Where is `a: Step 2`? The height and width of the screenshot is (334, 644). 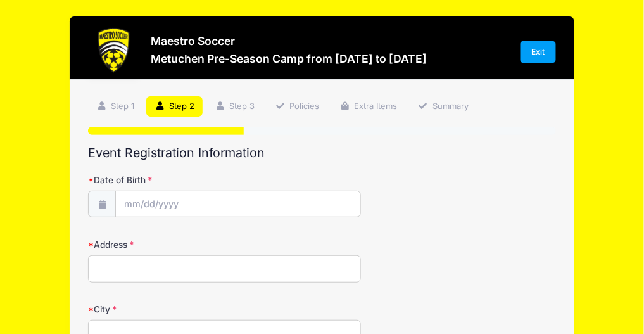
a: Step 2 is located at coordinates (174, 107).